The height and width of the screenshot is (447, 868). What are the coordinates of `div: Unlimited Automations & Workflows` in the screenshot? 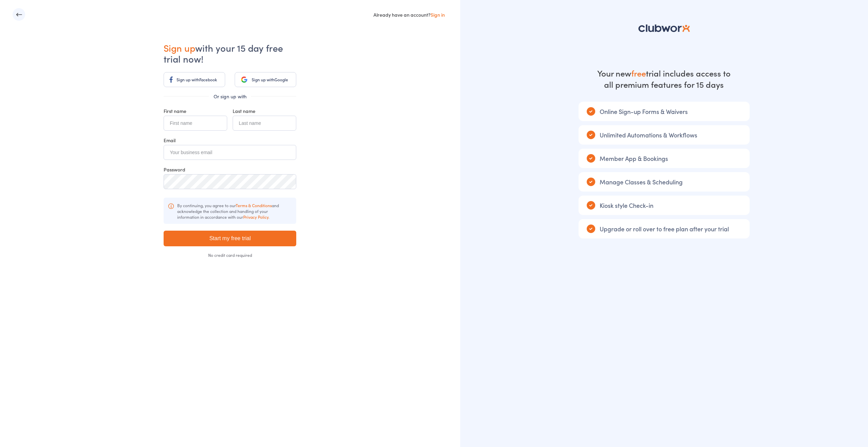 It's located at (664, 135).